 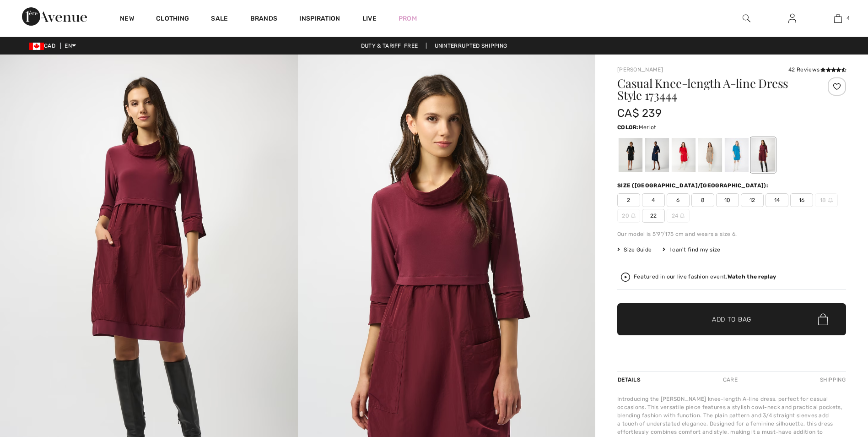 I want to click on span: 14, so click(x=777, y=200).